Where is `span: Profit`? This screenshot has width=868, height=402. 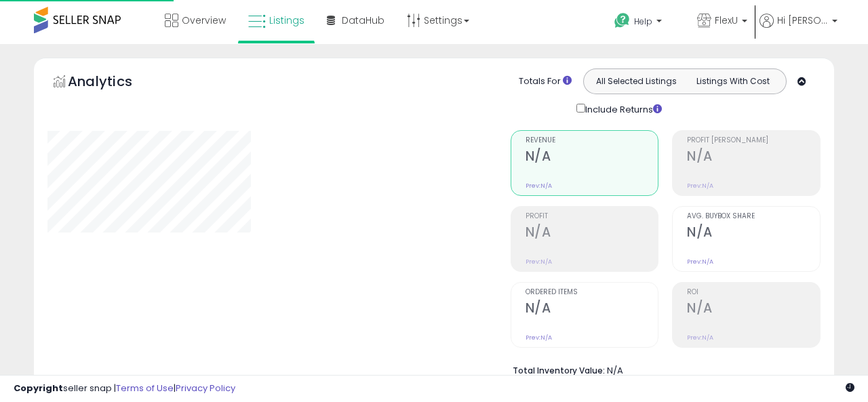 span: Profit is located at coordinates (592, 217).